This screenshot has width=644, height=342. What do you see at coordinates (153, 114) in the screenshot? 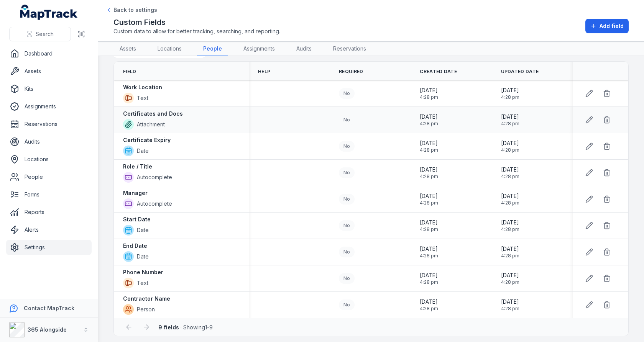
I see `strong: Certificates and Docs` at bounding box center [153, 114].